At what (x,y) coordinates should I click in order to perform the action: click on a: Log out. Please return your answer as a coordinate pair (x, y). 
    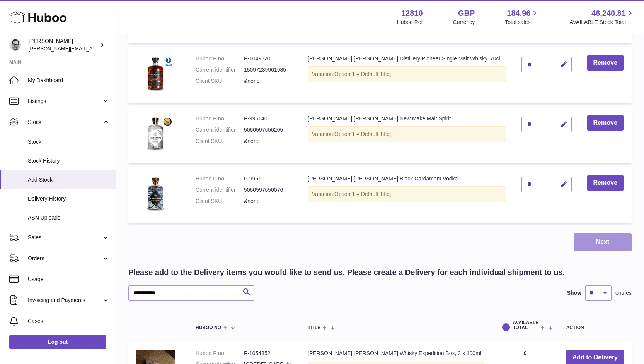
    Looking at the image, I should click on (58, 342).